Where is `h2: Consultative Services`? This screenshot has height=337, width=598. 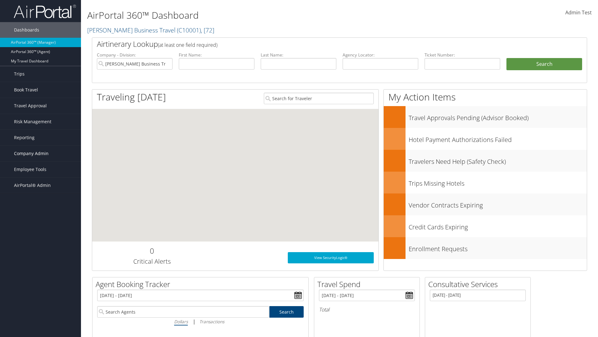 h2: Consultative Services is located at coordinates (480, 284).